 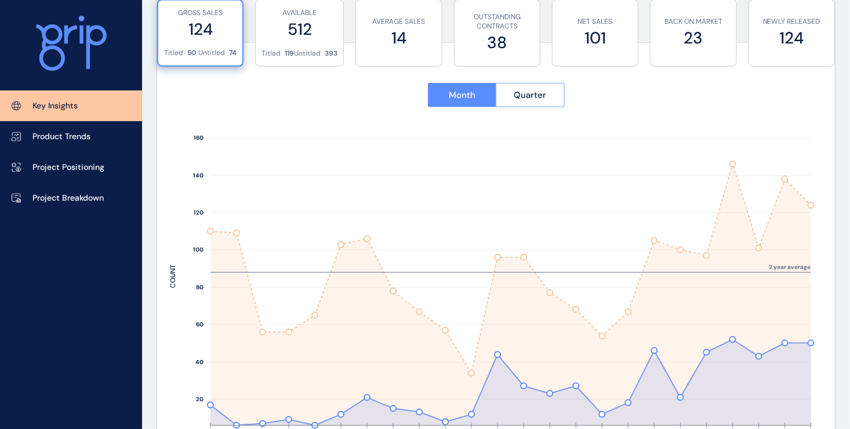 I want to click on p: NET SALES, so click(x=595, y=21).